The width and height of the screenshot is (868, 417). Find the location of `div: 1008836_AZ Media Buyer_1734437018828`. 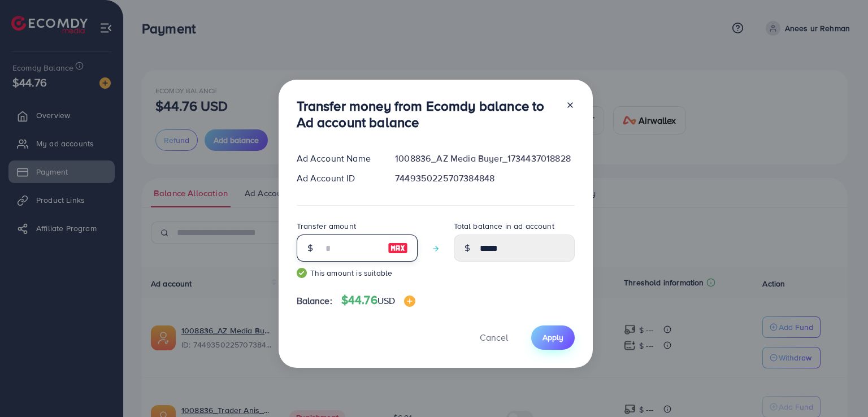

div: 1008836_AZ Media Buyer_1734437018828 is located at coordinates (485, 158).